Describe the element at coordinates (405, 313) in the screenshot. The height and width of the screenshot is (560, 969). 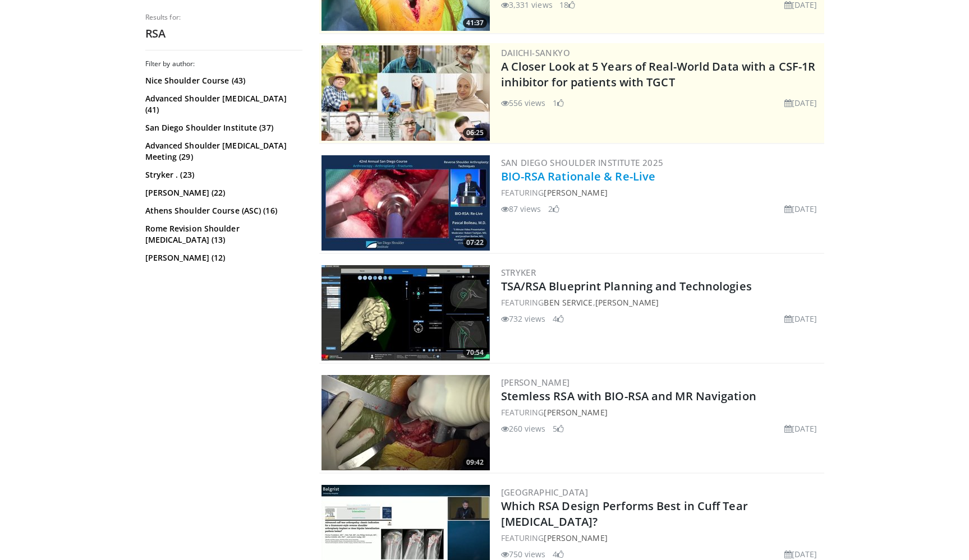
I see `a: 70:54` at that location.